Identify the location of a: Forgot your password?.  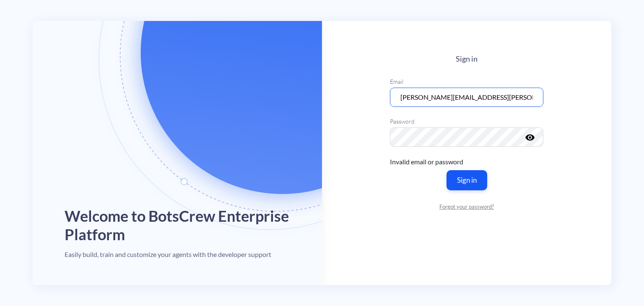
(467, 207).